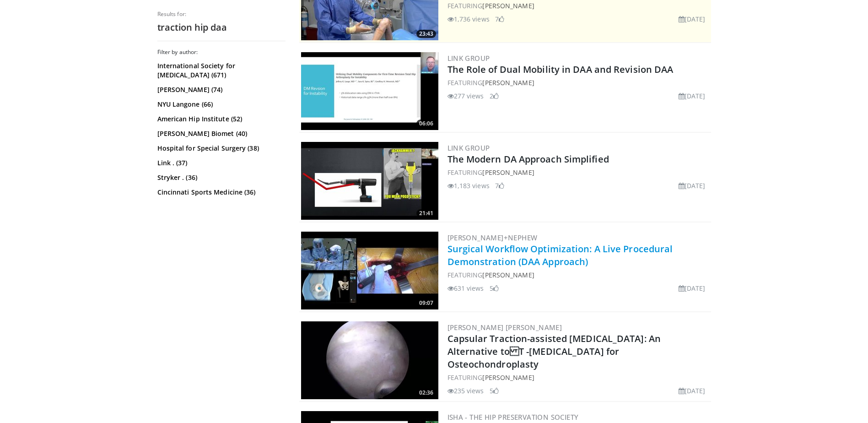 This screenshot has height=423, width=868. Describe the element at coordinates (560, 255) in the screenshot. I see `a: Surgical Workflow Optimization: A Live Procedural Demonstration (DAA Approach)` at that location.